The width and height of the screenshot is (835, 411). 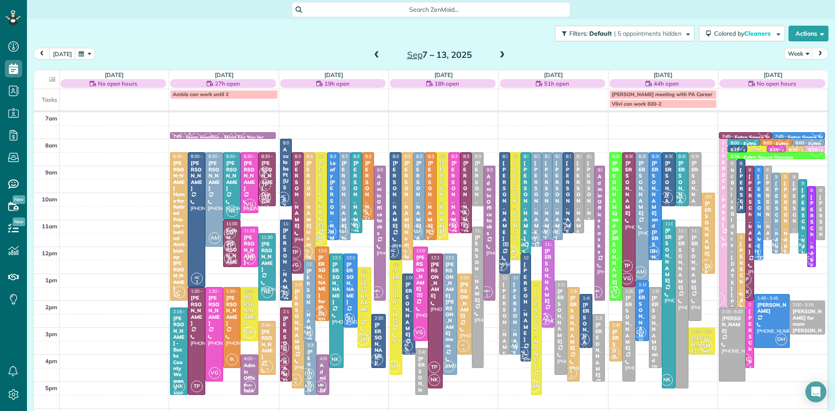 I want to click on span: 8:30 - 11:45, so click(x=567, y=156).